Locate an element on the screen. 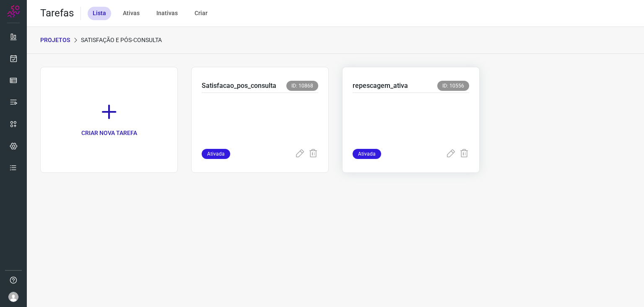 This screenshot has width=644, height=307. h2: Tarefas is located at coordinates (57, 13).